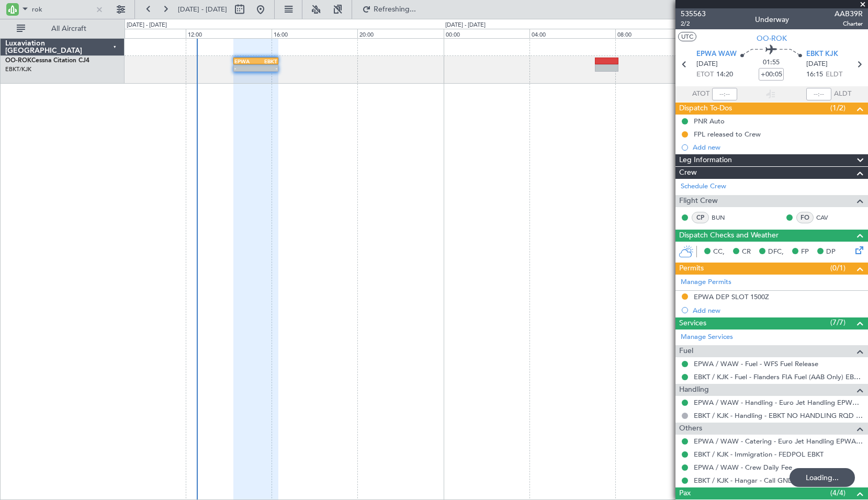  I want to click on span: ETOT, so click(705, 75).